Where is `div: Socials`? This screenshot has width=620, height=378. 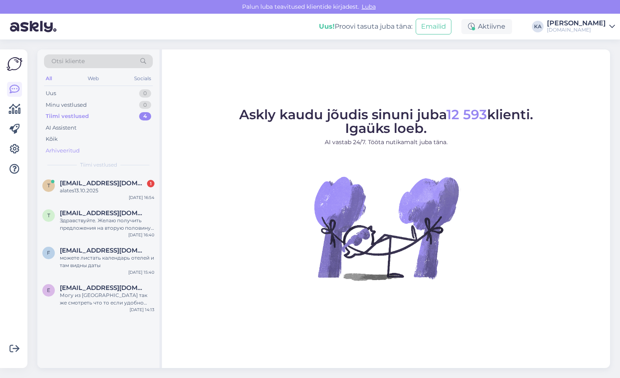 div: Socials is located at coordinates (142, 78).